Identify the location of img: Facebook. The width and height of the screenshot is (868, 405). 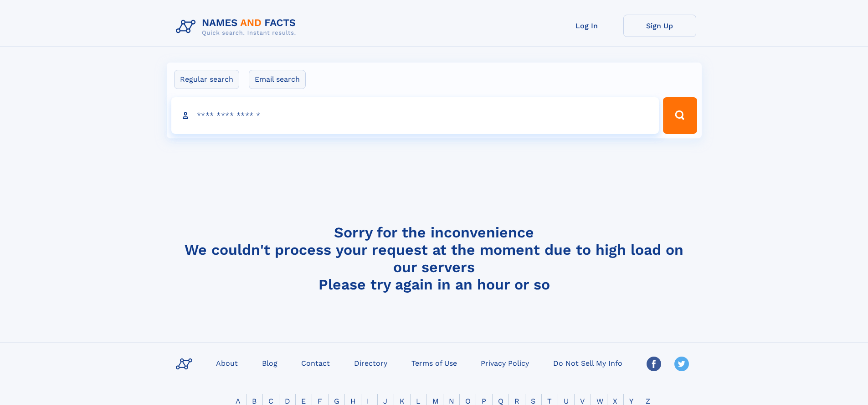
(654, 363).